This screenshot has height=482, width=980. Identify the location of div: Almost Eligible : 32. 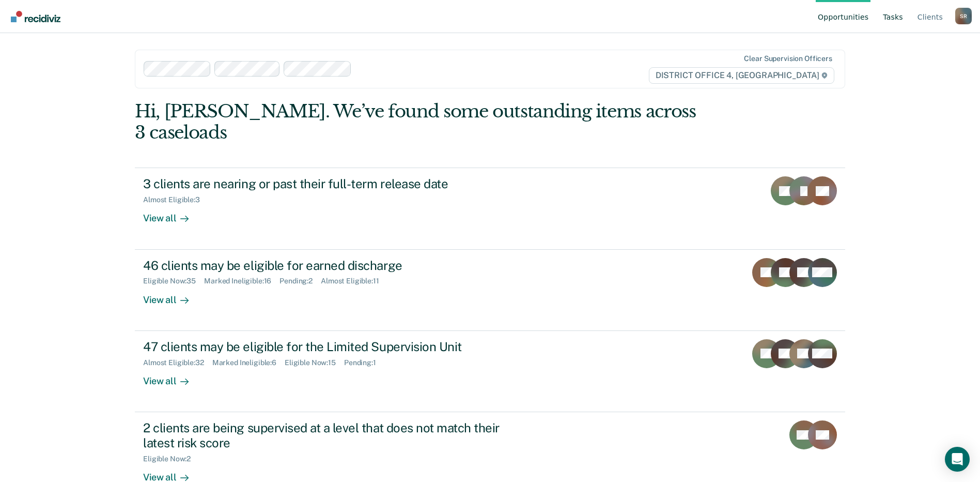
(178, 362).